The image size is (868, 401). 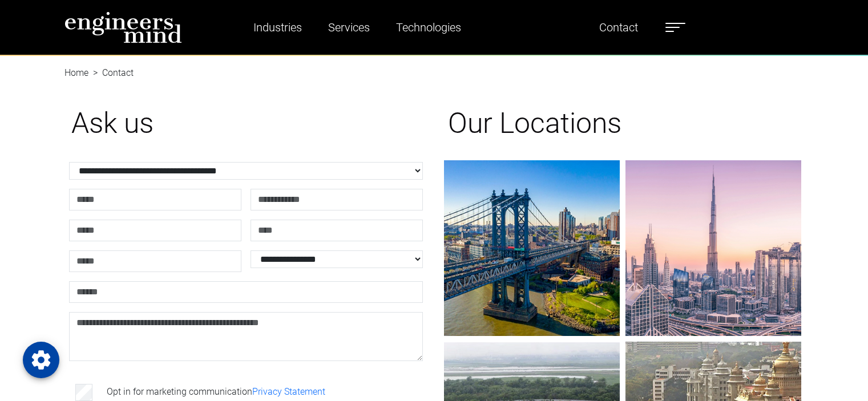 I want to click on a: Home, so click(x=77, y=73).